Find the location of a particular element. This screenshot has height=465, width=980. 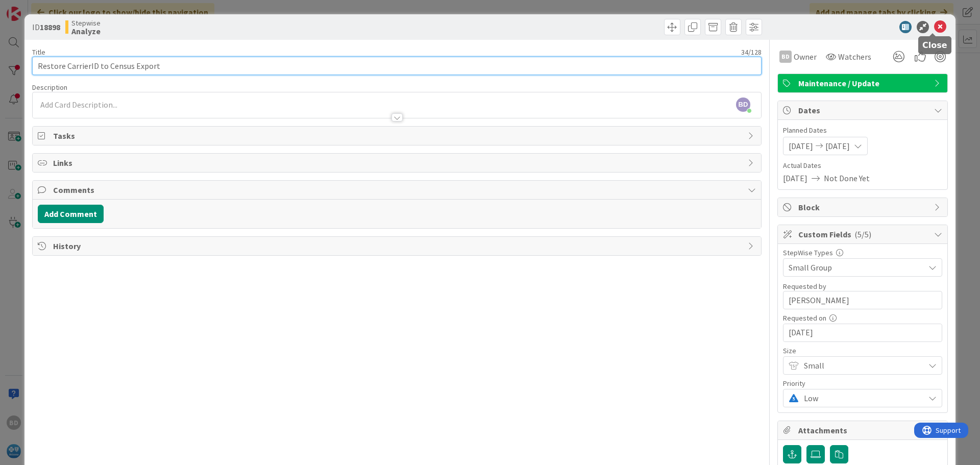

div: BD is located at coordinates (786, 57).